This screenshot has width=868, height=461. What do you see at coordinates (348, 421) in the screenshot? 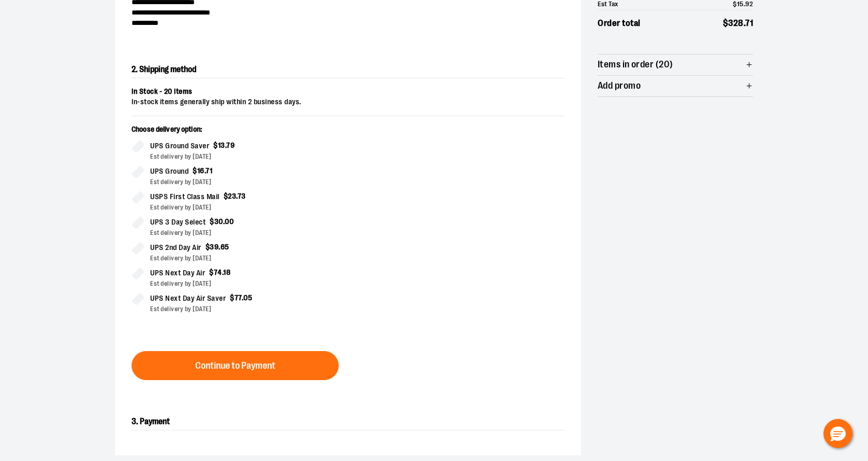
I see `h2: 3. Payment` at bounding box center [348, 421].